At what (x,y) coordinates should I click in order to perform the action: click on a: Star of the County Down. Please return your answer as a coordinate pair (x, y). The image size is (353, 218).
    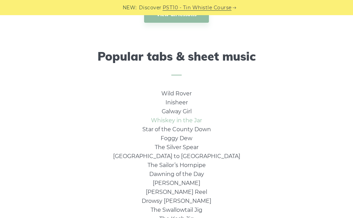
    Looking at the image, I should click on (177, 129).